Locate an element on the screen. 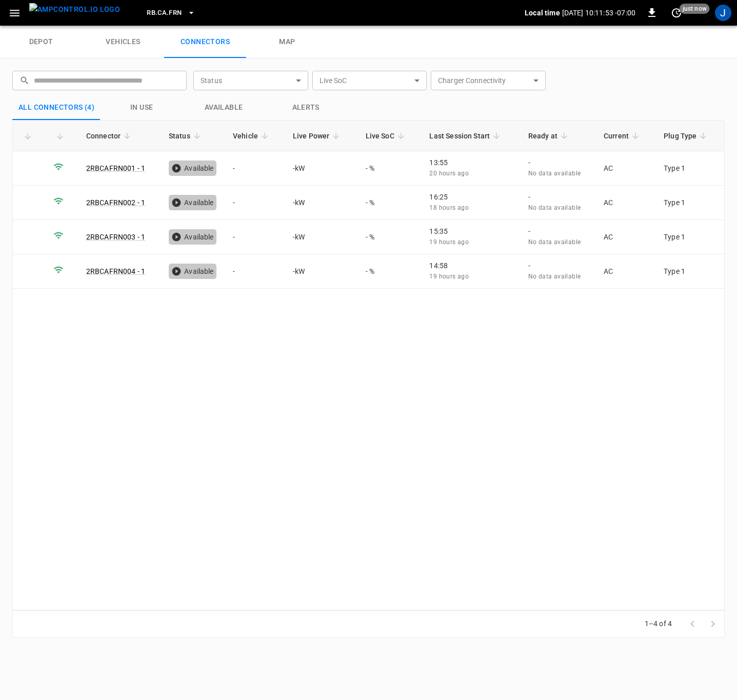  span: Last Session Start is located at coordinates (466, 136).